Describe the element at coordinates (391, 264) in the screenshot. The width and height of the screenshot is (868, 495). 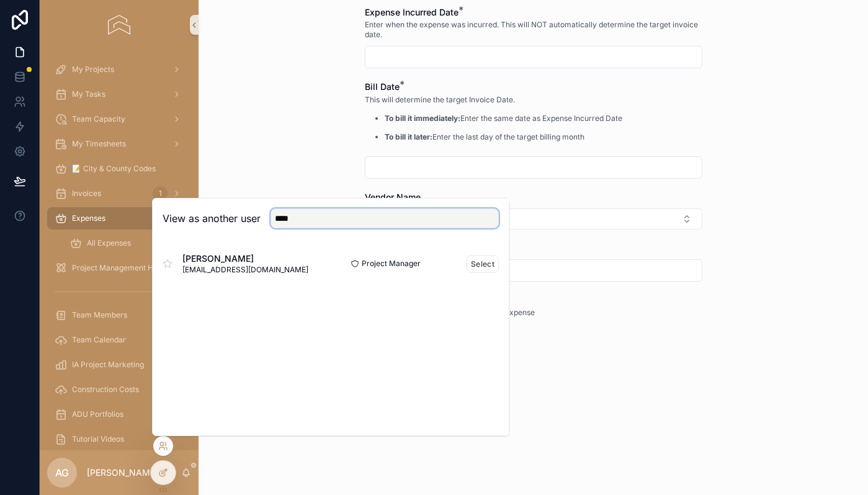
I see `span: Project Manager` at that location.